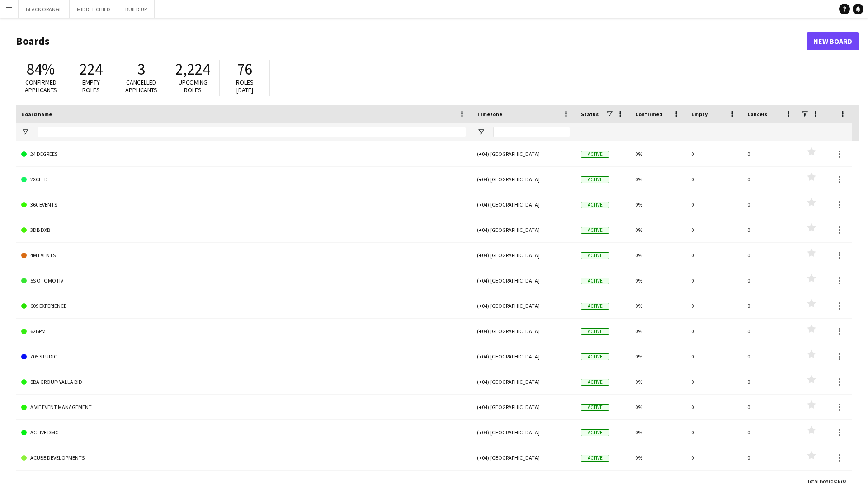  I want to click on span: Total Boards, so click(821, 481).